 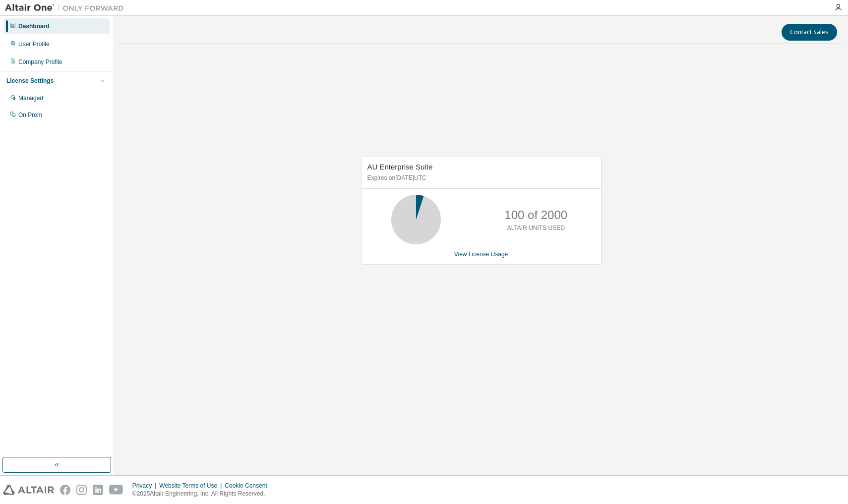 What do you see at coordinates (40, 61) in the screenshot?
I see `div: Company Profile` at bounding box center [40, 61].